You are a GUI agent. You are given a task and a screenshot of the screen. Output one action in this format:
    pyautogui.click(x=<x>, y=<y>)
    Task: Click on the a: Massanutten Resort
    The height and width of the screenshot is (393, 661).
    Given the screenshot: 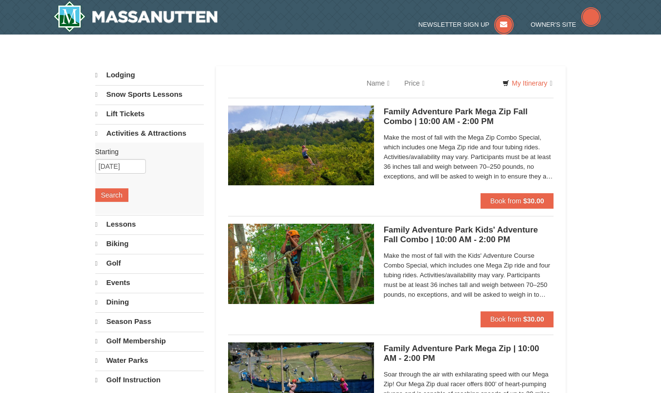 What is the action you would take?
    pyautogui.click(x=136, y=17)
    